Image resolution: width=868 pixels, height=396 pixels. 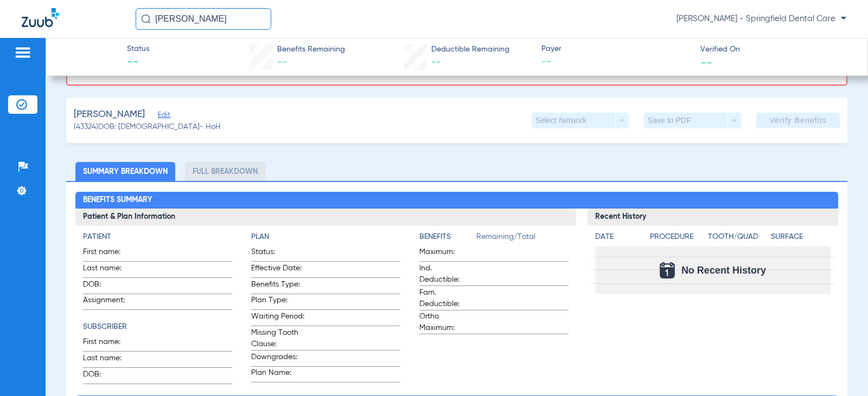 I want to click on app-breakdown-title: Date, so click(x=618, y=239).